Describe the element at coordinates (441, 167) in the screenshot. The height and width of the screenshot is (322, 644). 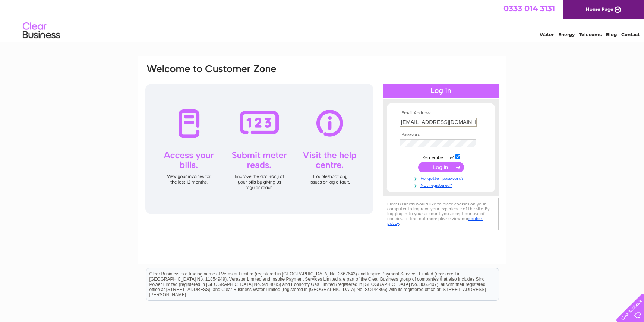
I see `input: Submit` at that location.